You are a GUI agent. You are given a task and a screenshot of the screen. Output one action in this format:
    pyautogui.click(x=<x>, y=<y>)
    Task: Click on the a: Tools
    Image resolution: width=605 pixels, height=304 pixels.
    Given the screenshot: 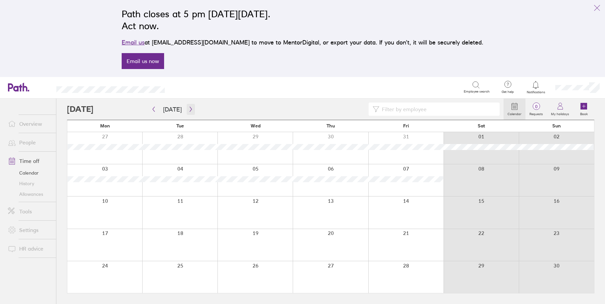 What is the action you would take?
    pyautogui.click(x=29, y=211)
    